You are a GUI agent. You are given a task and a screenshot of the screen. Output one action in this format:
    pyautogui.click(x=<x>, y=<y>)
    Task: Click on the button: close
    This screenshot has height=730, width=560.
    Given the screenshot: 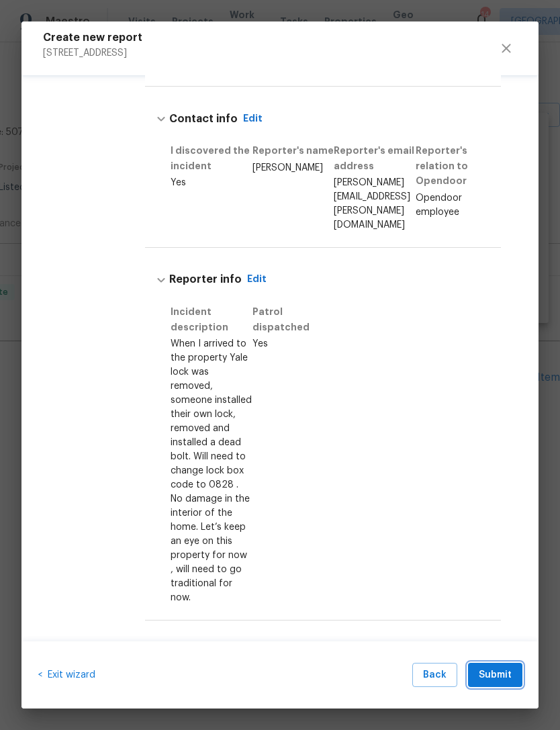 What is the action you would take?
    pyautogui.click(x=506, y=48)
    